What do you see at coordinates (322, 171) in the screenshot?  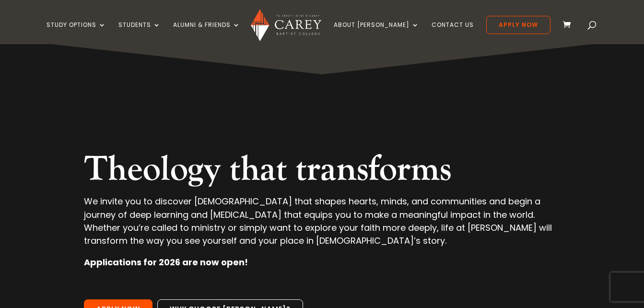 I see `h2: Theology that transforms` at bounding box center [322, 171].